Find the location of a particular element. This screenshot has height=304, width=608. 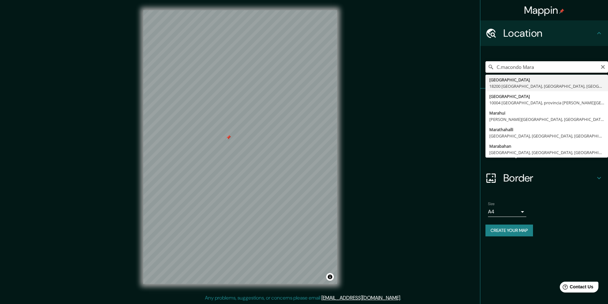

p: Any problems, suggestions, or concerns please email . is located at coordinates (303, 298).